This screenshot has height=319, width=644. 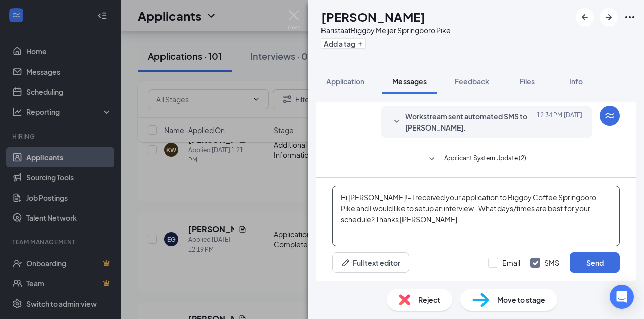 What do you see at coordinates (344, 43) in the screenshot?
I see `button: PlusAdd a tag` at bounding box center [344, 43].